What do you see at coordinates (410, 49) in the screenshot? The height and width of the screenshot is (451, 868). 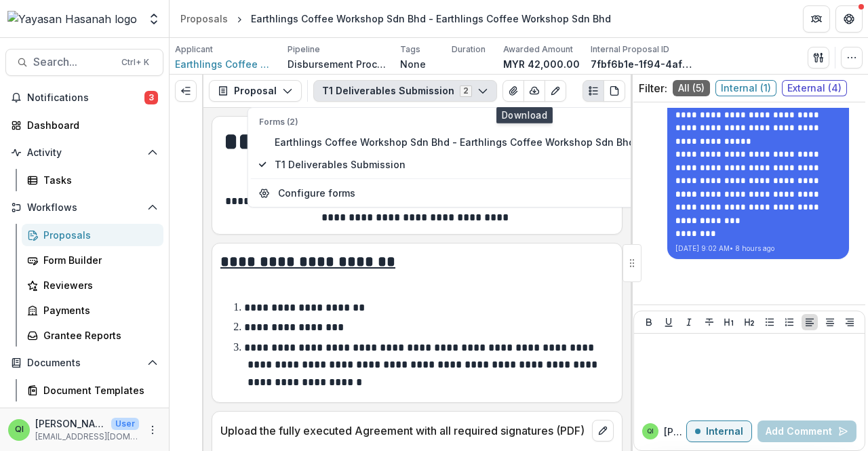 I see `p: Tags` at bounding box center [410, 49].